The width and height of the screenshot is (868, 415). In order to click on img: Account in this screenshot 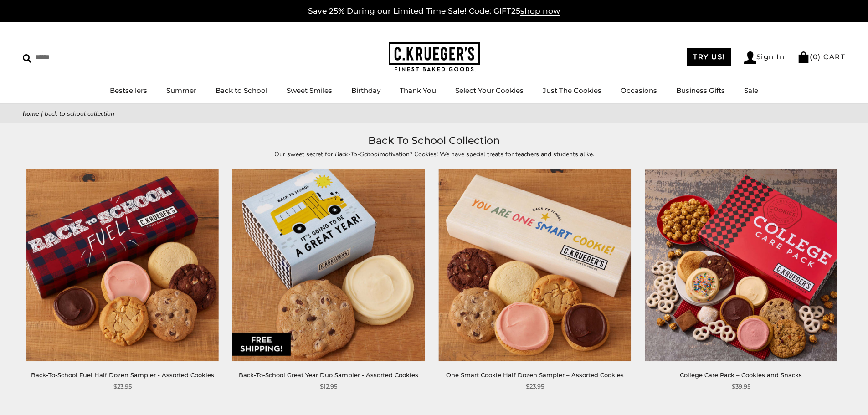, I will do `click(750, 58)`.